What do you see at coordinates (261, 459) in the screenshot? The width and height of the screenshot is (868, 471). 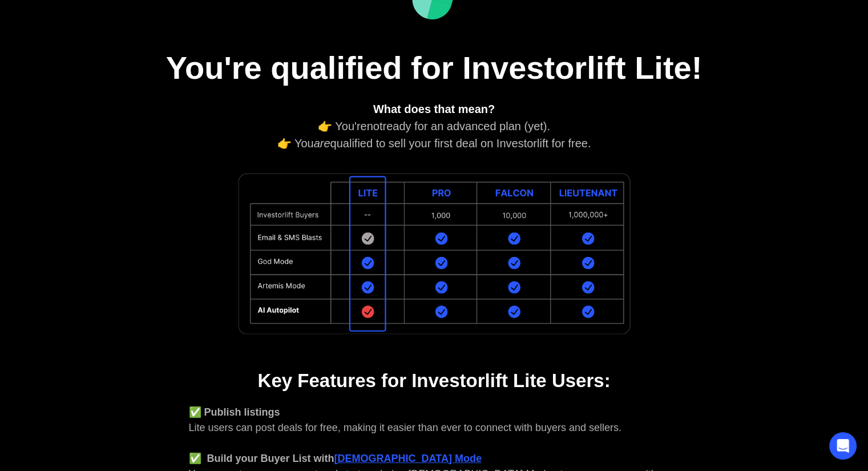 I see `strong: ✅ Build your Buyer List with` at bounding box center [261, 459].